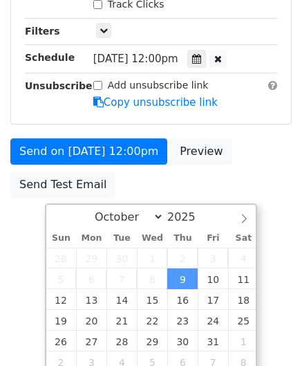 Image resolution: width=302 pixels, height=366 pixels. I want to click on span: October 15, 2025, so click(152, 299).